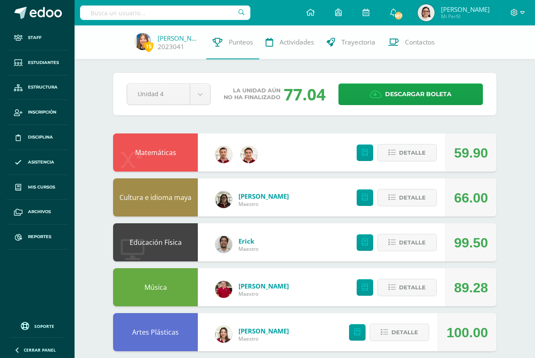  What do you see at coordinates (155, 332) in the screenshot?
I see `a: Artes Plásticas` at bounding box center [155, 332].